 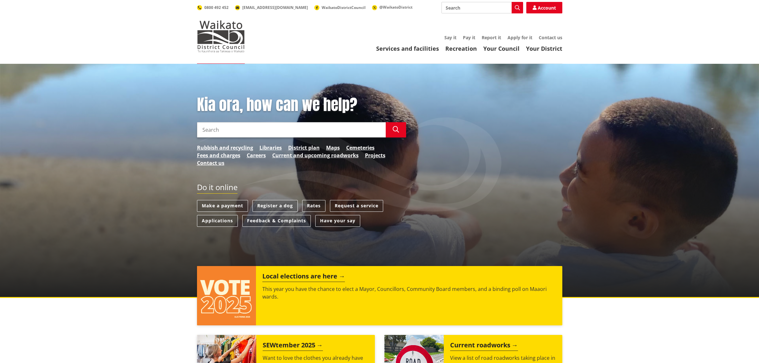 I want to click on h2: Current roadworks, so click(x=484, y=346).